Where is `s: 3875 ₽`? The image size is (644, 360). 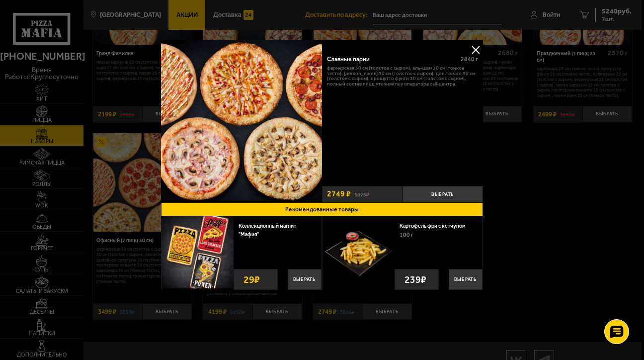 s: 3875 ₽ is located at coordinates (362, 194).